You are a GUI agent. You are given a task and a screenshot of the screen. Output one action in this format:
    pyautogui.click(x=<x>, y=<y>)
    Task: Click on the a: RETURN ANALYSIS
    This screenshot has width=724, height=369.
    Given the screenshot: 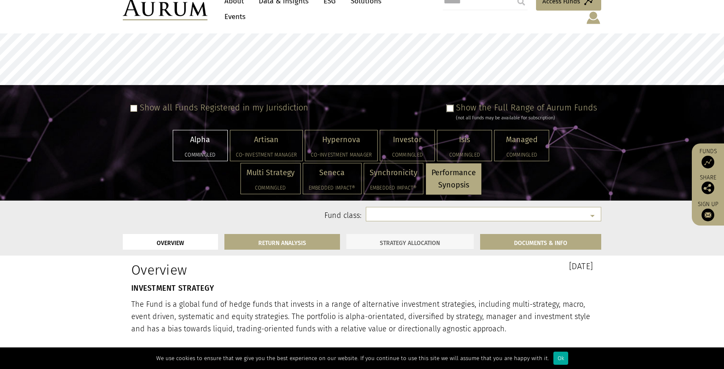 What is the action you would take?
    pyautogui.click(x=282, y=242)
    